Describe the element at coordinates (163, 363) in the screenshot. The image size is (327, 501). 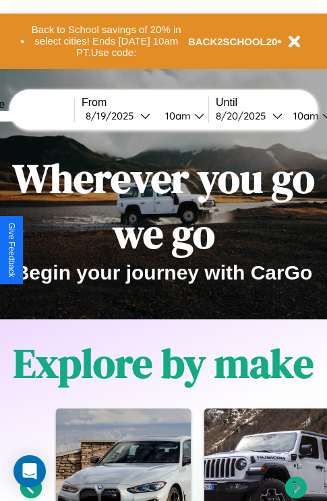
I see `h1: Explore by make` at that location.